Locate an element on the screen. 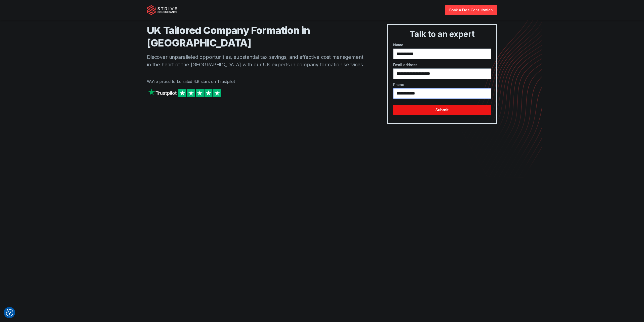  p: Discover unparalleled opportunities, substantial tax savings, and effective cost management in th... is located at coordinates (257, 61).